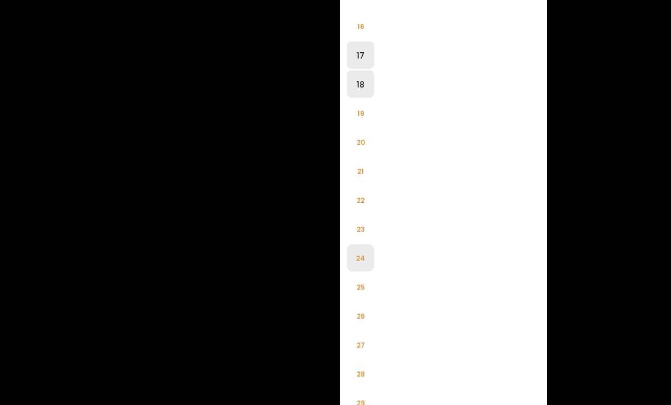 This screenshot has width=671, height=405. I want to click on li: 24, so click(360, 259).